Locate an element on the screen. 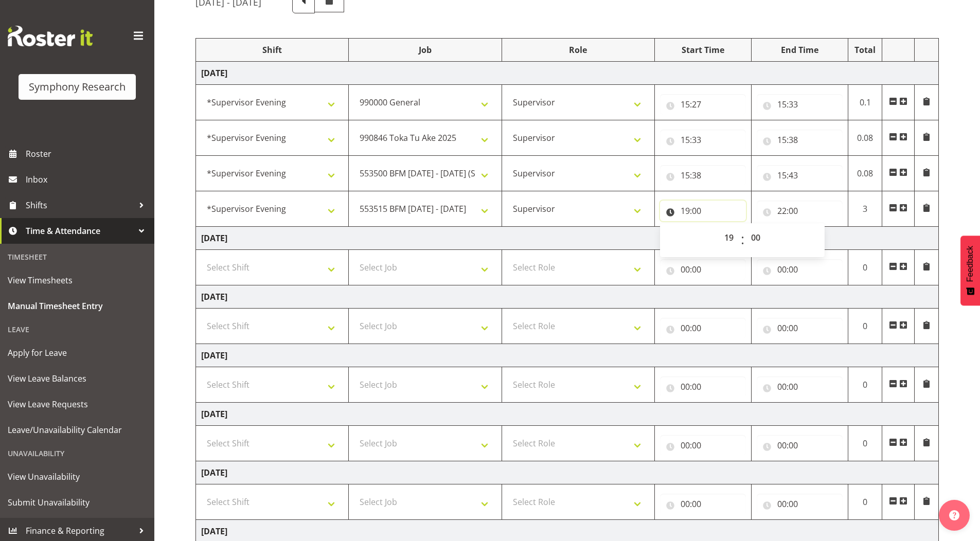 The width and height of the screenshot is (980, 541). span: Time & Attendance is located at coordinates (80, 231).